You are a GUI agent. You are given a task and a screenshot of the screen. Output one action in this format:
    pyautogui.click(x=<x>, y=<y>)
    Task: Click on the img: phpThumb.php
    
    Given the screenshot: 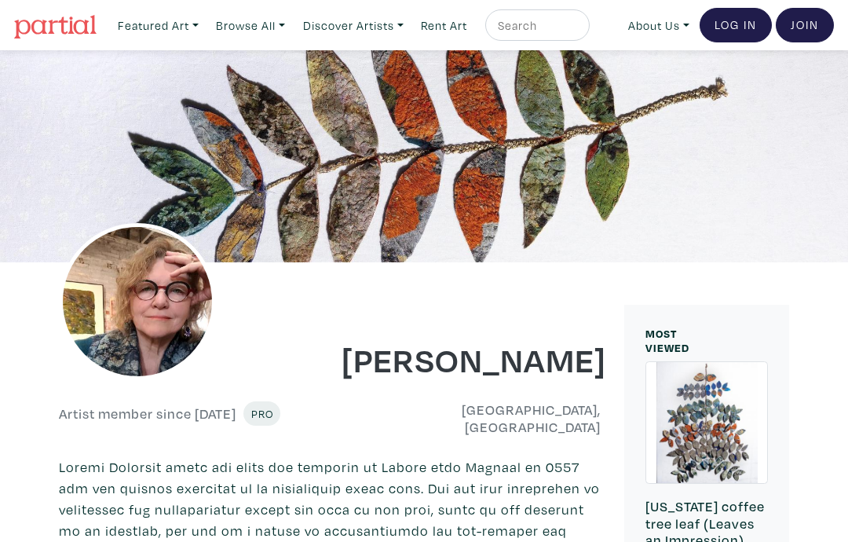 What is the action you would take?
    pyautogui.click(x=137, y=302)
    